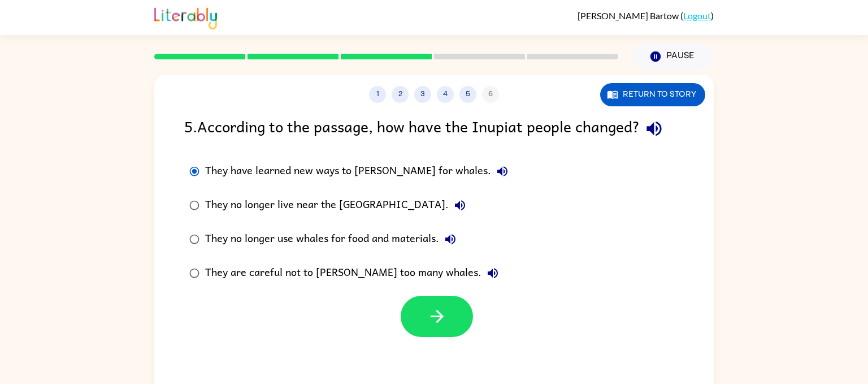 Image resolution: width=868 pixels, height=384 pixels. What do you see at coordinates (450, 239) in the screenshot?
I see `button: They no longer use whales for food and materials.` at bounding box center [450, 239].